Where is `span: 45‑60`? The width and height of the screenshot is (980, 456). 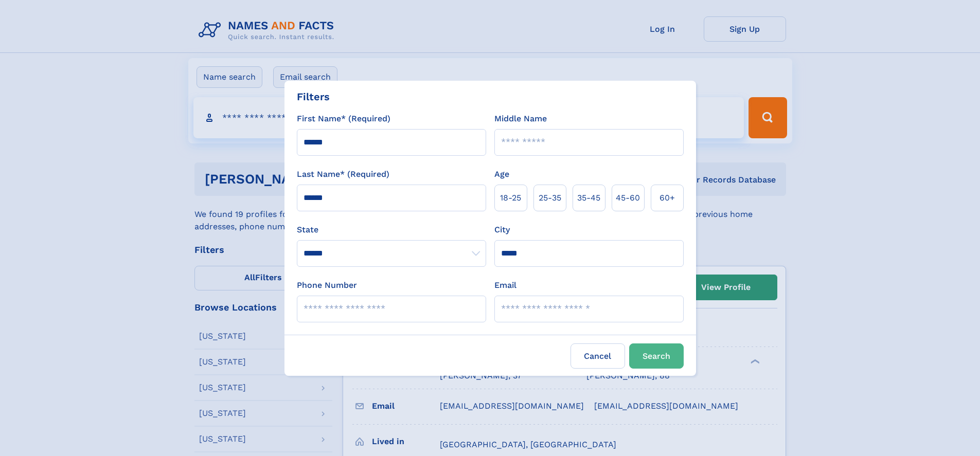
span: 45‑60 is located at coordinates (628, 198).